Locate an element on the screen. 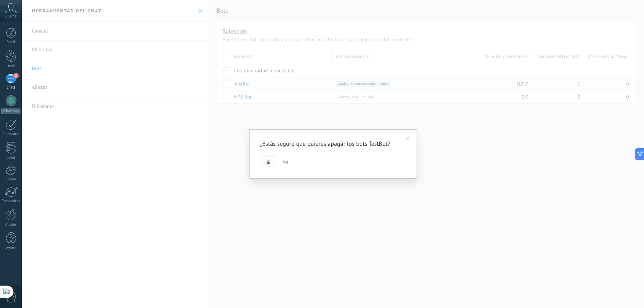 The height and width of the screenshot is (308, 644). h2: ¿Estás seguro que quieres apagar los bots TestBot? is located at coordinates (330, 144).